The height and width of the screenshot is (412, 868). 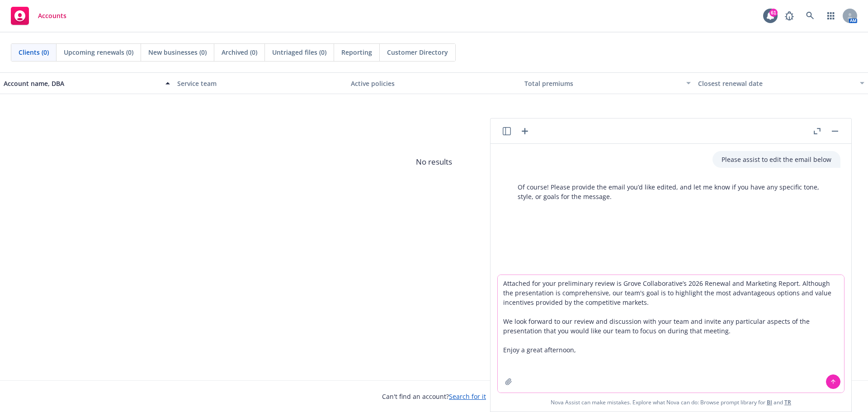 What do you see at coordinates (434, 83) in the screenshot?
I see `div: Active policies` at bounding box center [434, 83].